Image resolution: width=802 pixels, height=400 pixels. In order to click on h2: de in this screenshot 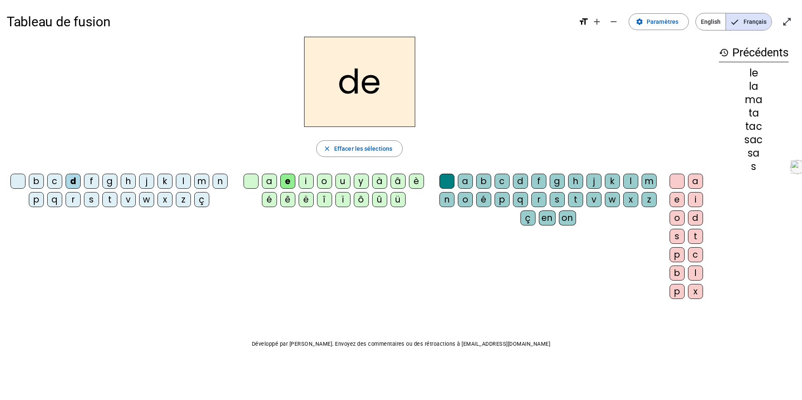, I will do `click(360, 82)`.